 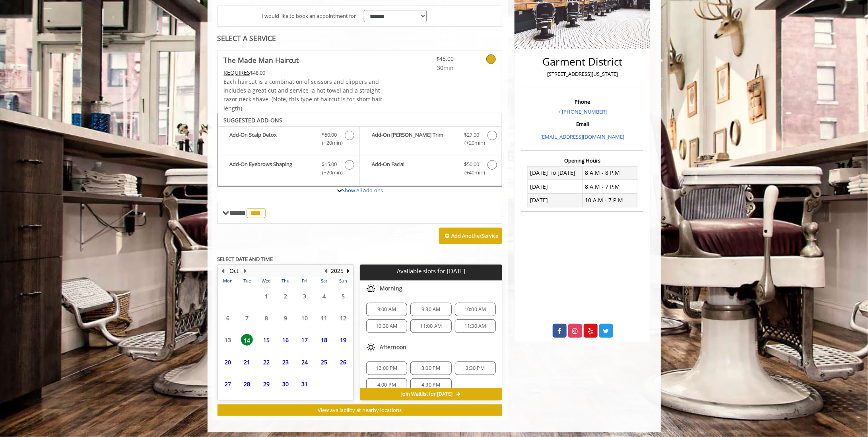 I want to click on b: The Made Man Haircut, so click(x=261, y=60).